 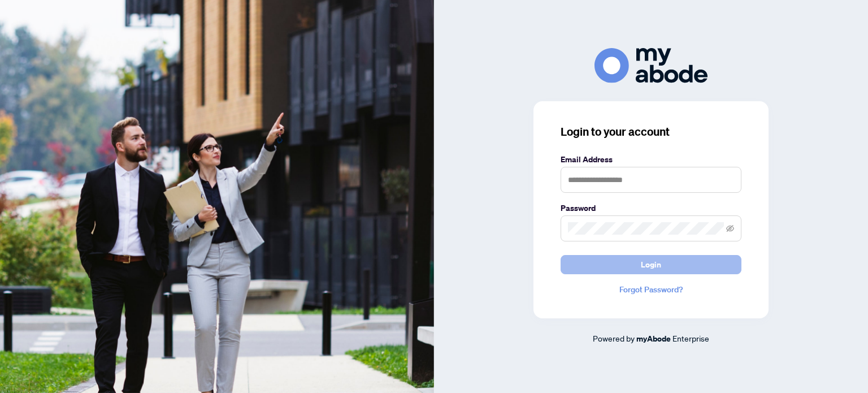 What do you see at coordinates (730, 229) in the screenshot?
I see `span: eye-invisible` at bounding box center [730, 229].